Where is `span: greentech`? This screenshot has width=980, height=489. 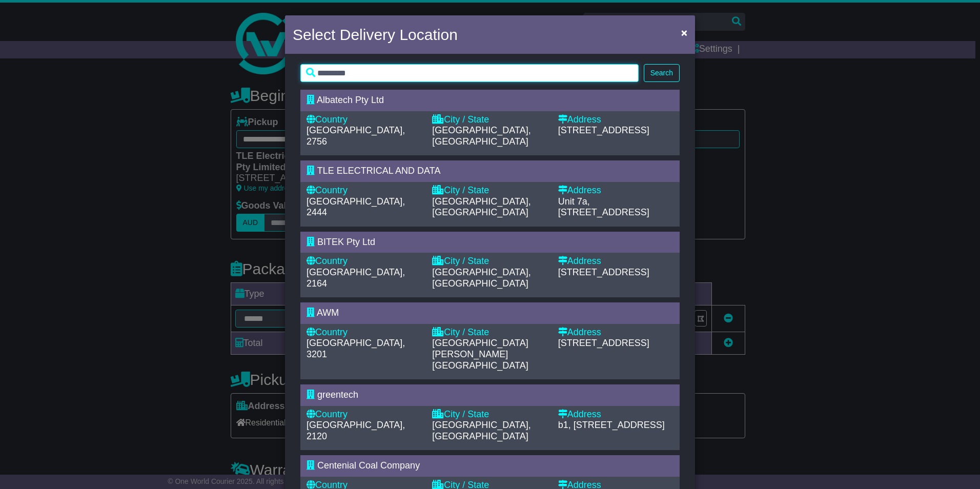
span: greentech is located at coordinates (338, 394).